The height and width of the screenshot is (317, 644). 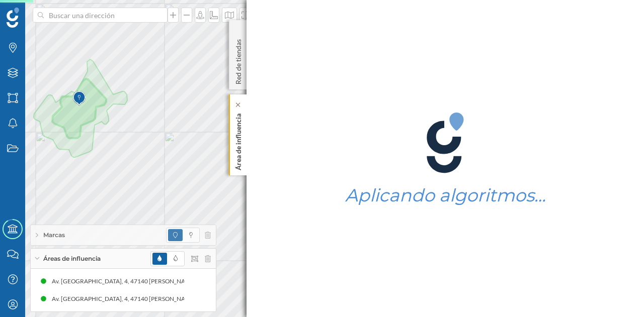 What do you see at coordinates (239, 60) in the screenshot?
I see `p: Red de tiendas` at bounding box center [239, 60].